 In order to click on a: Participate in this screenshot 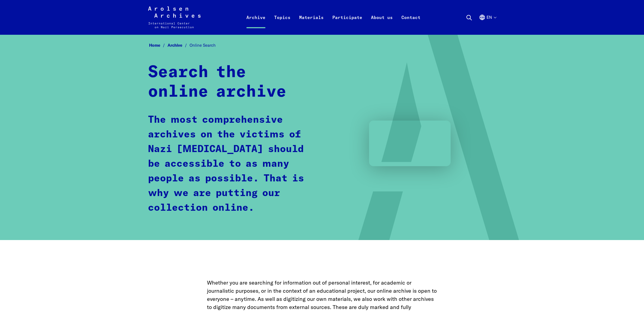, I will do `click(347, 24)`.